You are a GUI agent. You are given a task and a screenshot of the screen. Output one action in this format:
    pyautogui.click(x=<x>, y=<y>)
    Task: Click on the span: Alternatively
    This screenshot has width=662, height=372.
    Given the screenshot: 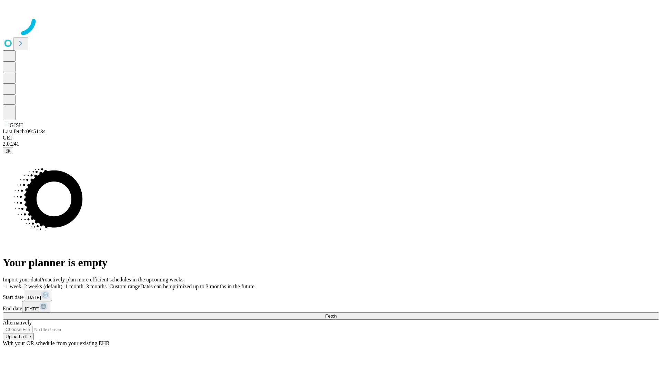 What is the action you would take?
    pyautogui.click(x=17, y=323)
    